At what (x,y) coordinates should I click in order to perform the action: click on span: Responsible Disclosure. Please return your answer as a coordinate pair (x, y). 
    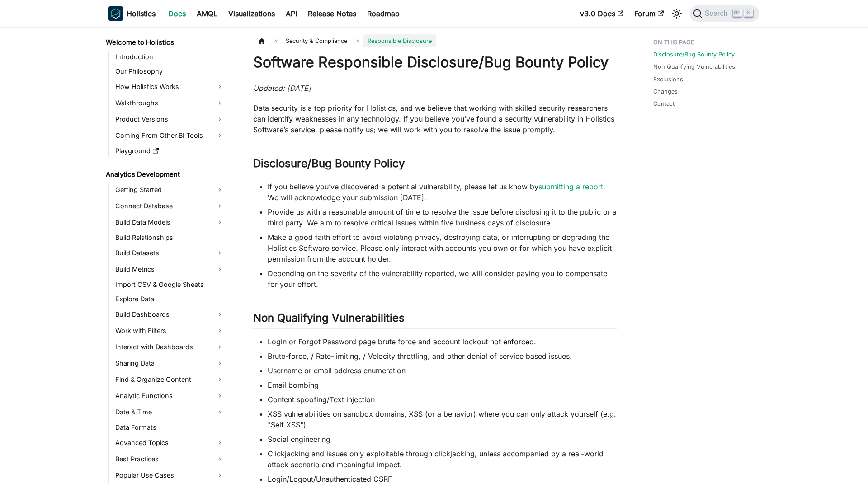
    Looking at the image, I should click on (399, 41).